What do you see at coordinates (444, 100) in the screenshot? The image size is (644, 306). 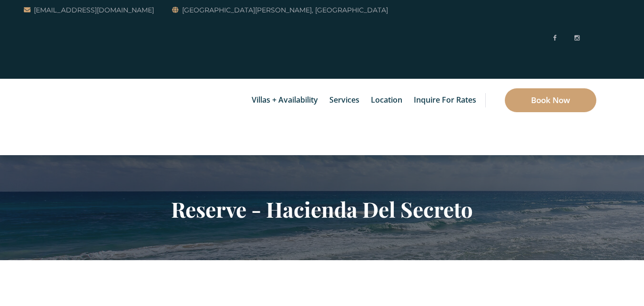 I see `a: Inquire for Rates` at bounding box center [444, 100].